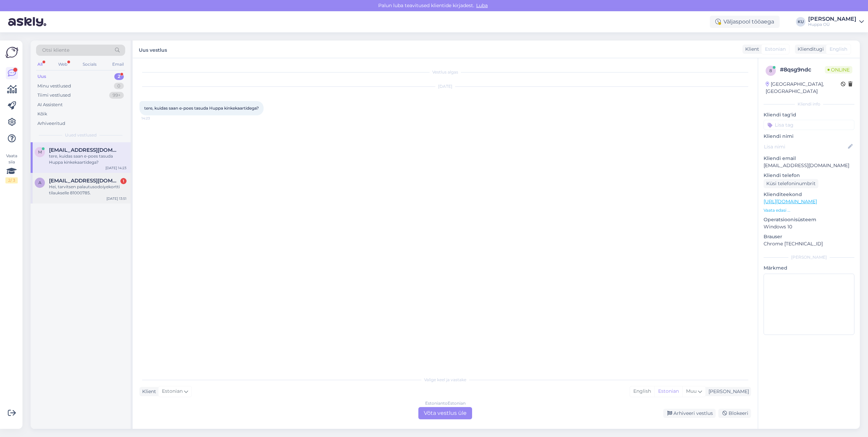 The image size is (868, 437). Describe the element at coordinates (690, 413) in the screenshot. I see `div: Arhiveeri vestlus` at that location.